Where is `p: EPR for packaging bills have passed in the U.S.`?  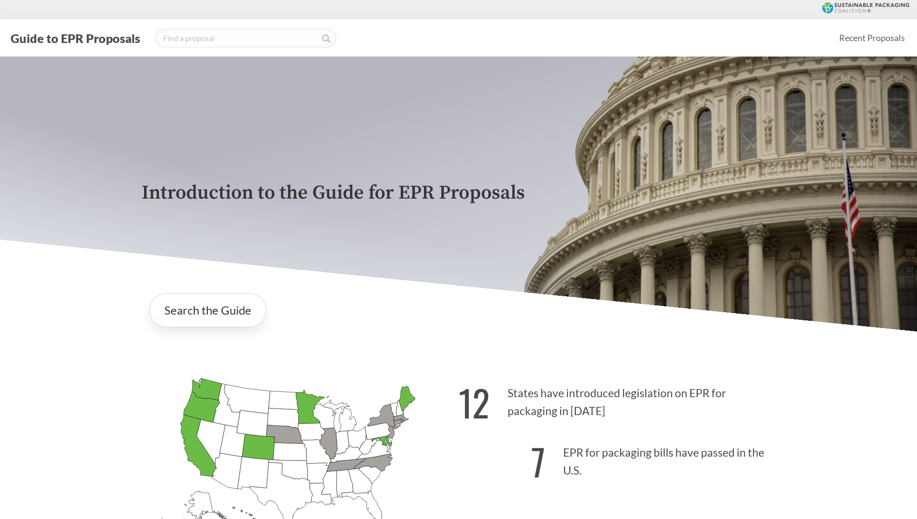 p: EPR for packaging bills have passed in the U.S. is located at coordinates (618, 459).